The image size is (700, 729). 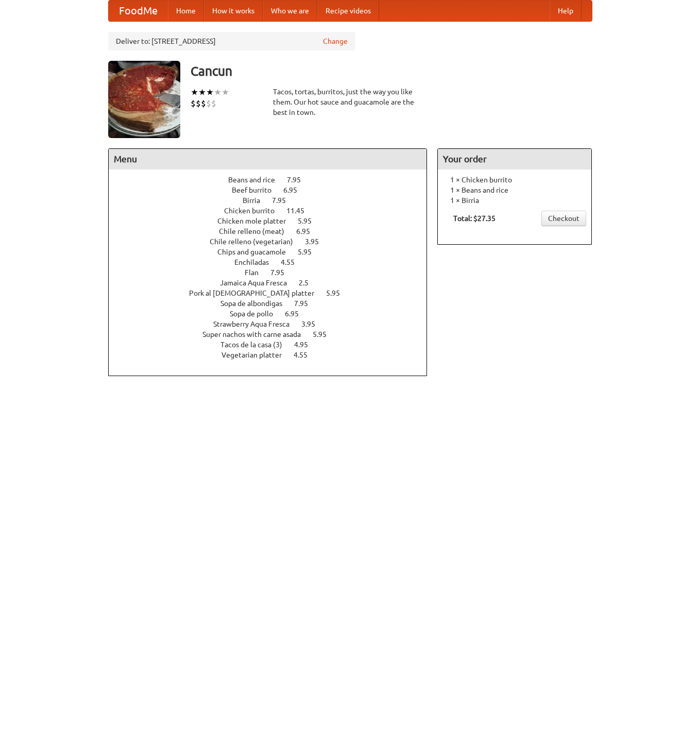 What do you see at coordinates (566, 10) in the screenshot?
I see `a: Help` at bounding box center [566, 10].